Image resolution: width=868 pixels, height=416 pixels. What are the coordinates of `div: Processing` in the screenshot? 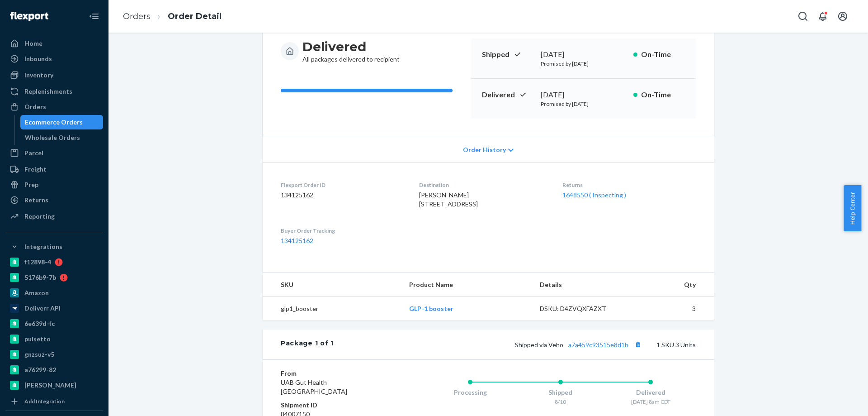 It's located at (470, 392).